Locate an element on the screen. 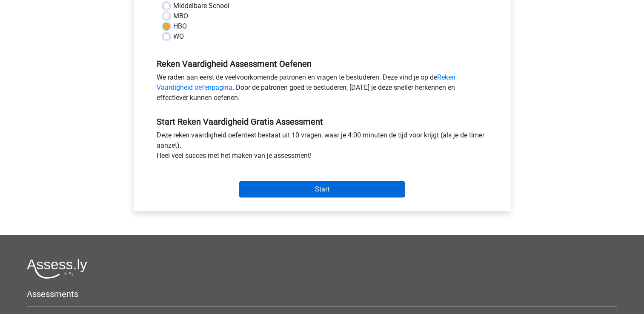  h5: Assessments is located at coordinates (322, 294).